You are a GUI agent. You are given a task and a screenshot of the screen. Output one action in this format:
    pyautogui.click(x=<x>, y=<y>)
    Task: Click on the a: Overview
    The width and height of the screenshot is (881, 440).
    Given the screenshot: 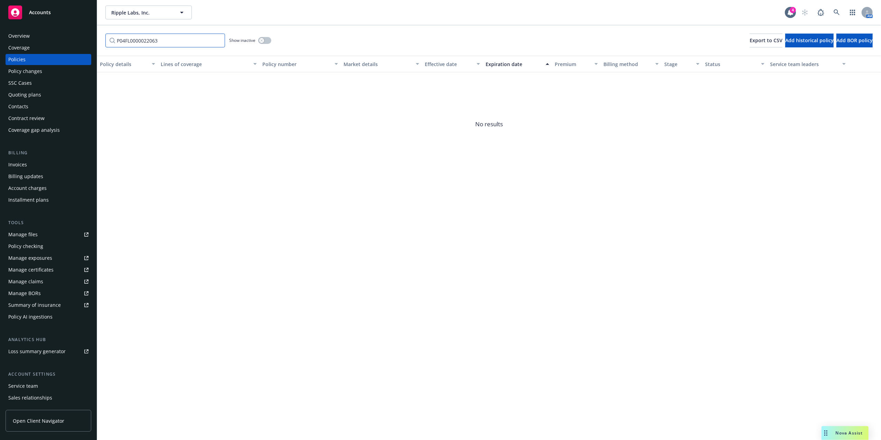 What is the action you would take?
    pyautogui.click(x=48, y=36)
    